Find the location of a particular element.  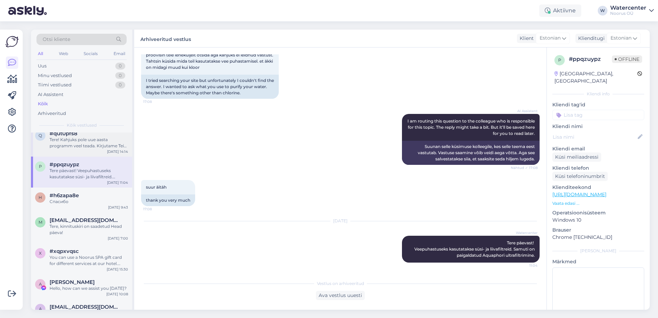

span: Vestlus on arhiveeritud is located at coordinates (340, 284).